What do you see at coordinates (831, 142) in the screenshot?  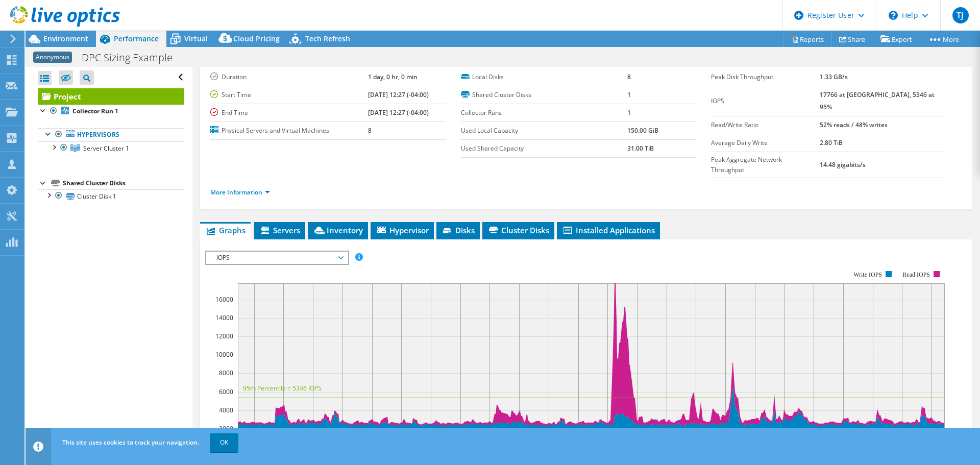 I see `b: 2.80 TiB` at bounding box center [831, 142].